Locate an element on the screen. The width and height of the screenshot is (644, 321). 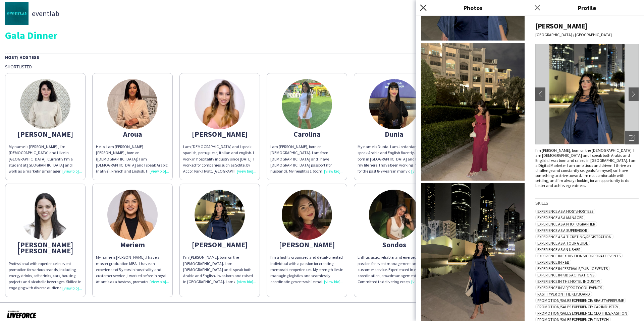
img: Crew photo 803895 is located at coordinates (473, 252).